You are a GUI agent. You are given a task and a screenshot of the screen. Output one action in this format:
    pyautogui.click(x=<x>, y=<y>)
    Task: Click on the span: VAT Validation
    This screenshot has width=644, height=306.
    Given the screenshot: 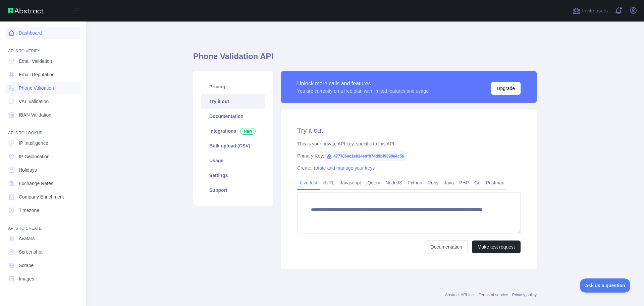 What is the action you would take?
    pyautogui.click(x=34, y=101)
    